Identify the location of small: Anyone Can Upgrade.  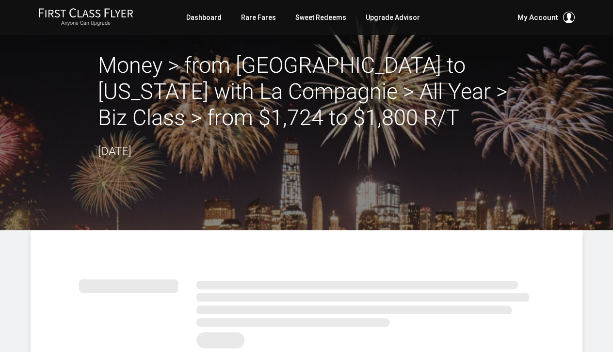
(86, 23).